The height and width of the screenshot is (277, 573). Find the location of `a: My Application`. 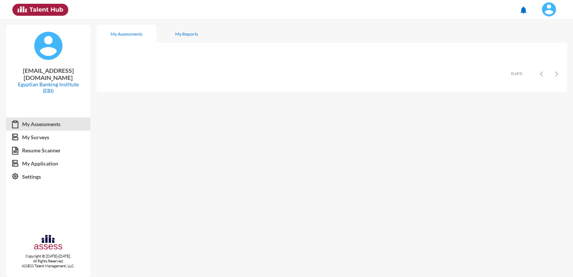

a: My Application is located at coordinates (48, 164).